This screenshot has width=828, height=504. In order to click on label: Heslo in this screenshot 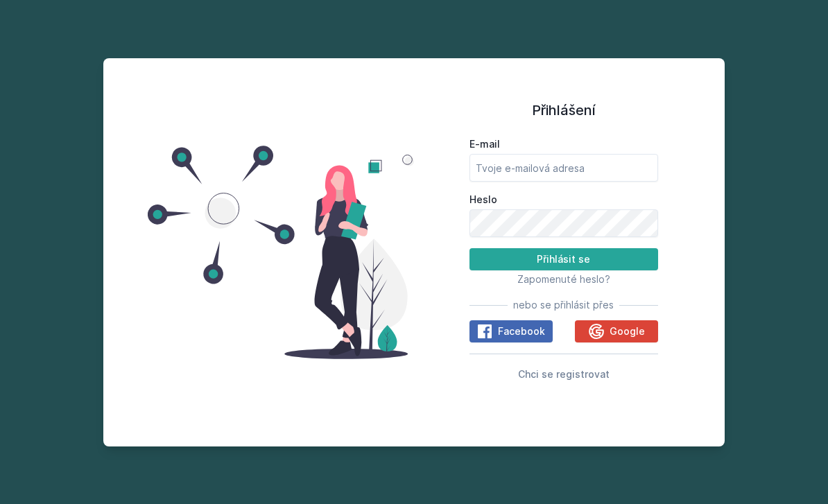, I will do `click(564, 200)`.